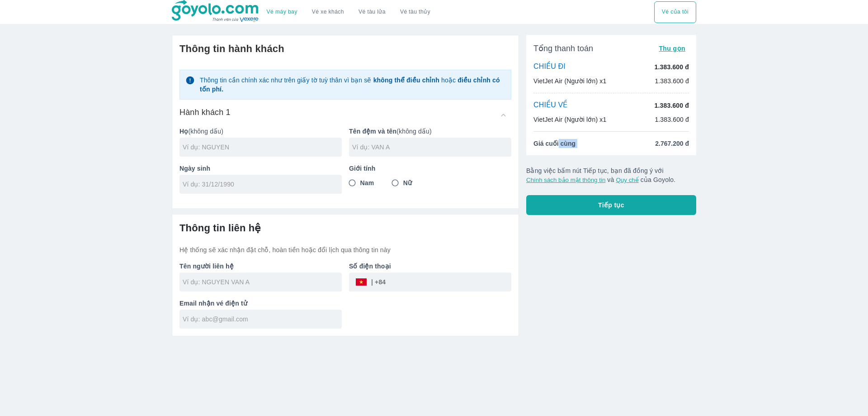 The width and height of the screenshot is (868, 416). I want to click on span: Nữ, so click(407, 183).